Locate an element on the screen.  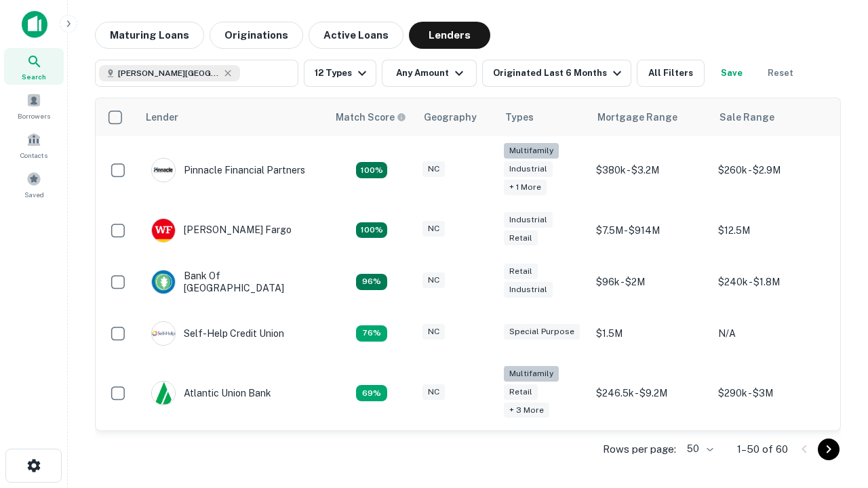
button: Originated Last 6 Months is located at coordinates (557, 73).